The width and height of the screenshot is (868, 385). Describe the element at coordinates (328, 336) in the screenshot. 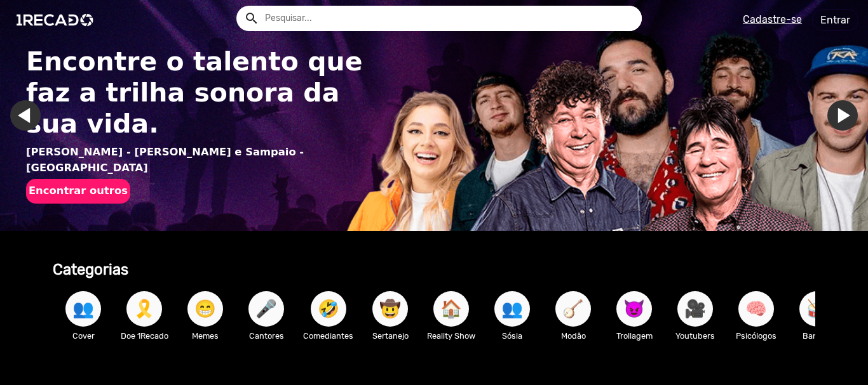

I see `p: Comediantes` at that location.